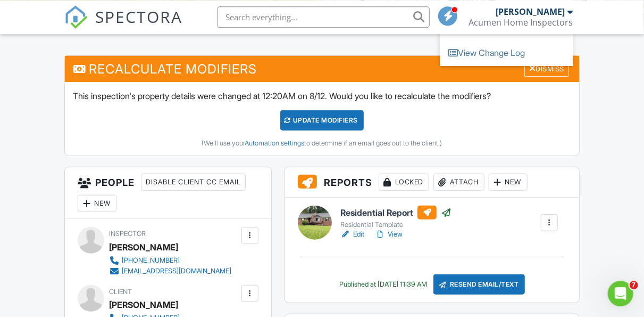 The width and height of the screenshot is (644, 317). Describe the element at coordinates (395, 217) in the screenshot. I see `a: Residential Report Residential Template` at that location.